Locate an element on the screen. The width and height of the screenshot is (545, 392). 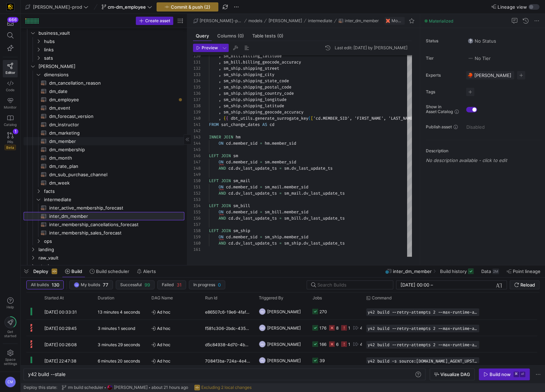
span: links is located at coordinates (113, 50).